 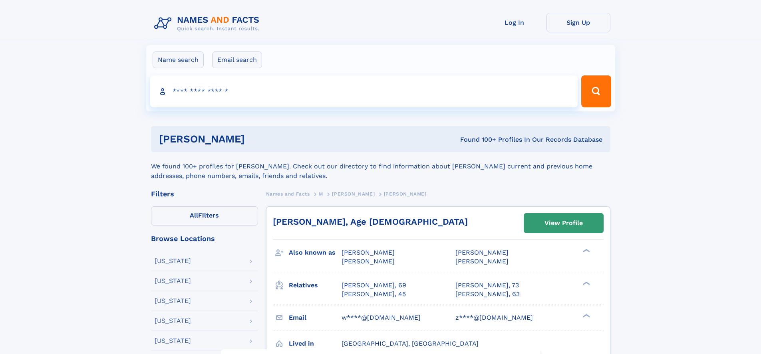 What do you see at coordinates (178, 60) in the screenshot?
I see `label: Name search` at bounding box center [178, 60].